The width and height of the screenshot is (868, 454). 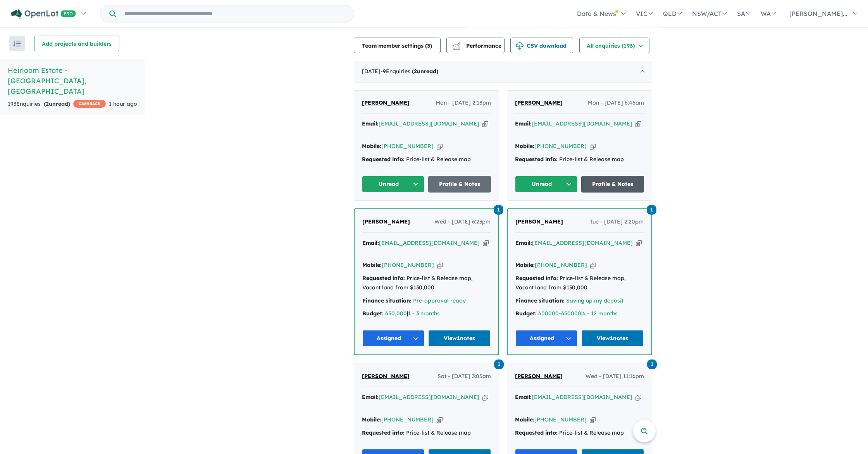 What do you see at coordinates (424, 314) in the screenshot?
I see `u: 1 - 3 months` at bounding box center [424, 314].